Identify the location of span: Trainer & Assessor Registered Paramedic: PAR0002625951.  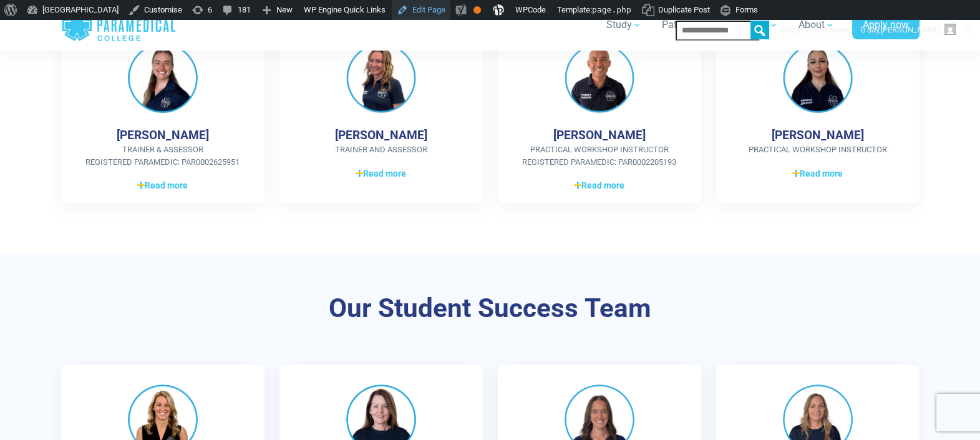
(163, 155).